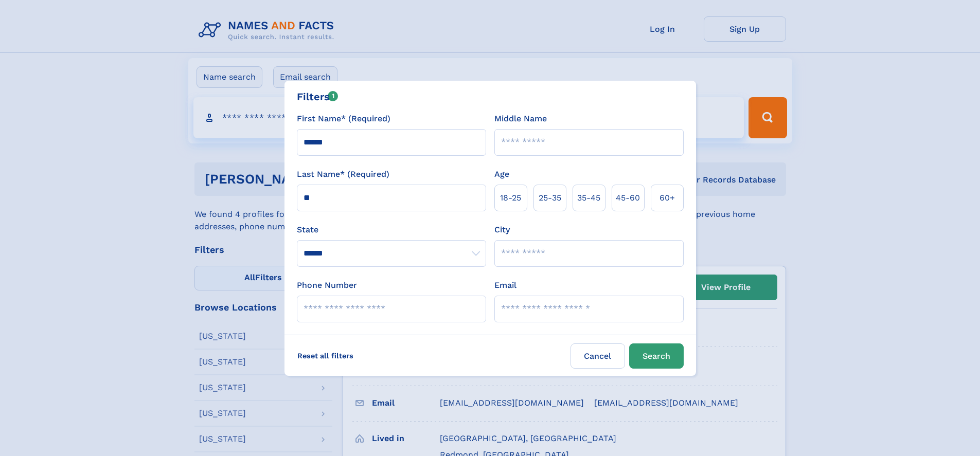 This screenshot has width=980, height=456. I want to click on label: Age, so click(501, 174).